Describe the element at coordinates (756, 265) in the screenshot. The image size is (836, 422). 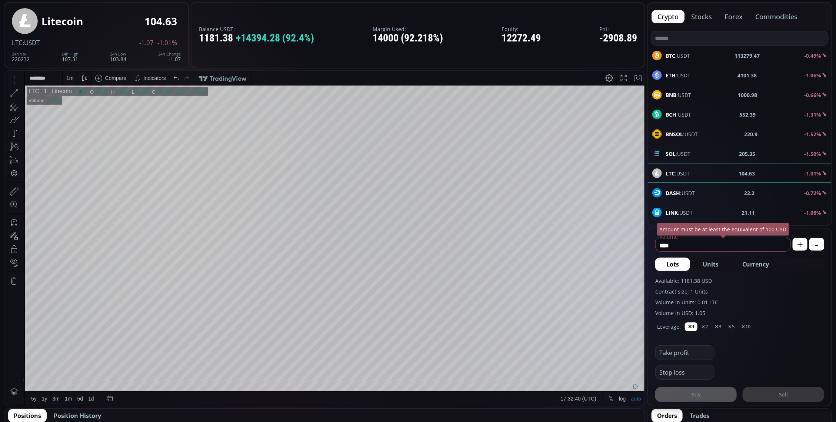
I see `button: Currency` at that location.